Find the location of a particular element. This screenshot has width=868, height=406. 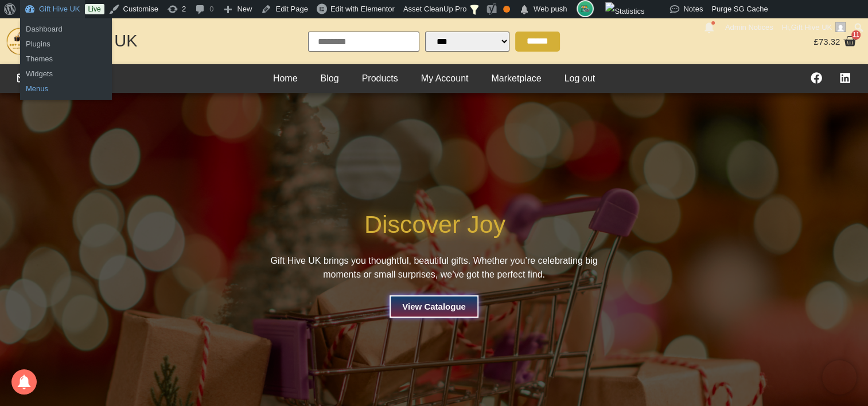

span: Gift Hive UK is located at coordinates (812, 27).